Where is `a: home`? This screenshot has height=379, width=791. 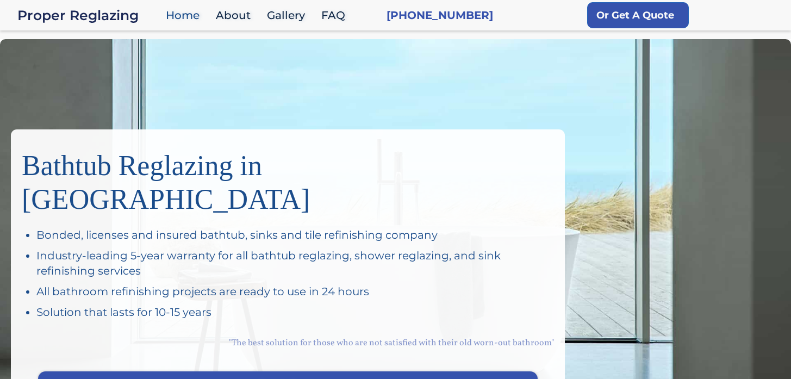 a: home is located at coordinates (89, 15).